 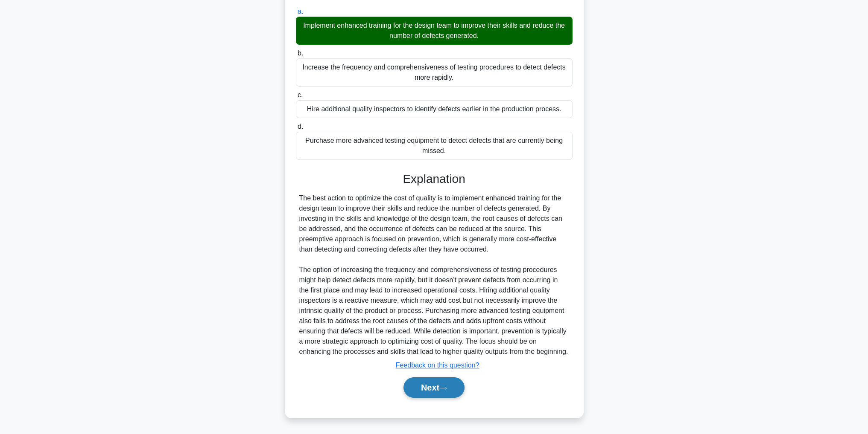 I want to click on span: d., so click(x=300, y=126).